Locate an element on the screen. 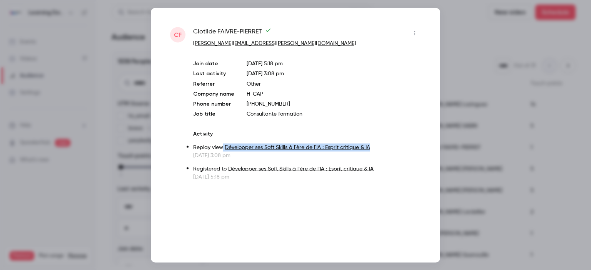  p: Company name is located at coordinates (214, 94).